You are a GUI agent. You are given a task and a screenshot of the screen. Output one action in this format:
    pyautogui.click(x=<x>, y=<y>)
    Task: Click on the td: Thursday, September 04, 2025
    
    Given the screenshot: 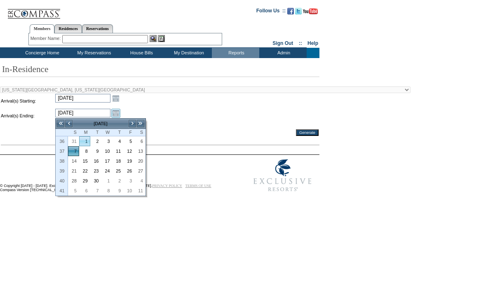 What is the action you would take?
    pyautogui.click(x=117, y=141)
    